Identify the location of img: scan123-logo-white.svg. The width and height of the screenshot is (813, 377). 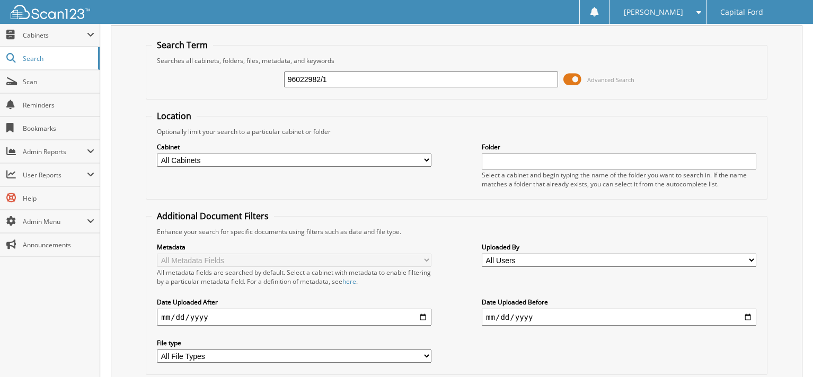
(50, 12).